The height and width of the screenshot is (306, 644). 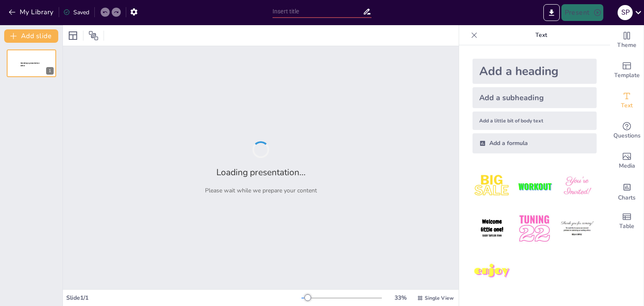 What do you see at coordinates (31, 36) in the screenshot?
I see `button: Add slide` at bounding box center [31, 36].